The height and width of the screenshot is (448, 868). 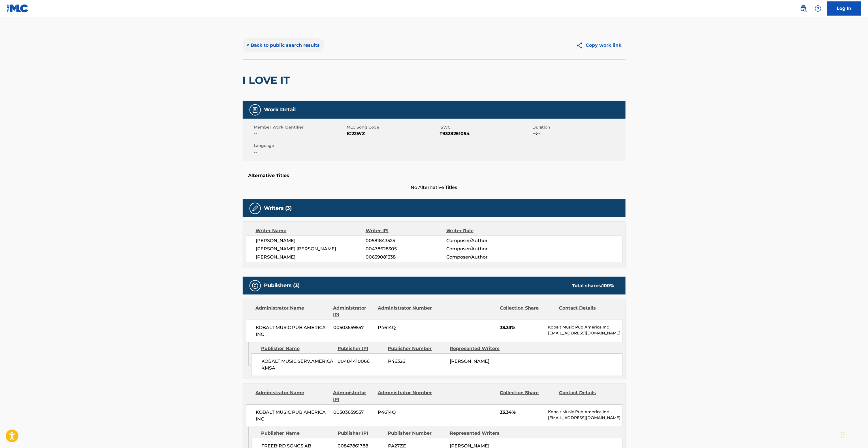 I want to click on button: < Back to public search results, so click(x=283, y=45).